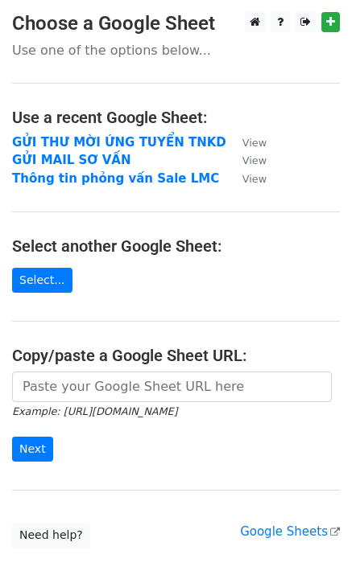 Image resolution: width=352 pixels, height=579 pixels. I want to click on h3: Choose a Google Sheet, so click(175, 23).